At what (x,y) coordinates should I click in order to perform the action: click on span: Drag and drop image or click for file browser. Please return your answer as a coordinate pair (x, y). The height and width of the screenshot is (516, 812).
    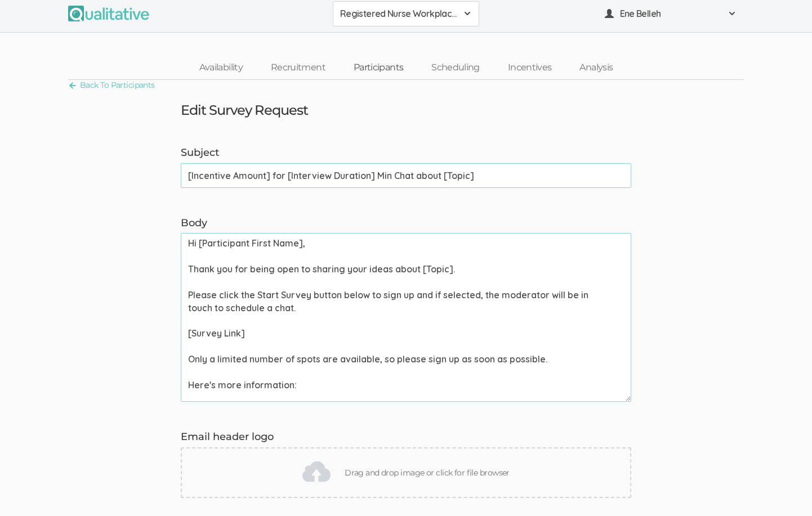
    Looking at the image, I should click on (406, 473).